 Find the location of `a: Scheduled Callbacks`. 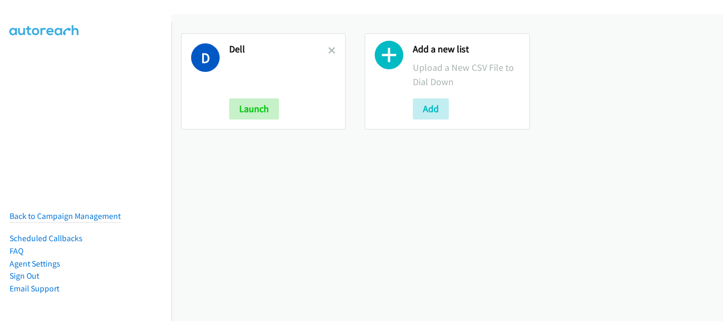

a: Scheduled Callbacks is located at coordinates (46, 238).